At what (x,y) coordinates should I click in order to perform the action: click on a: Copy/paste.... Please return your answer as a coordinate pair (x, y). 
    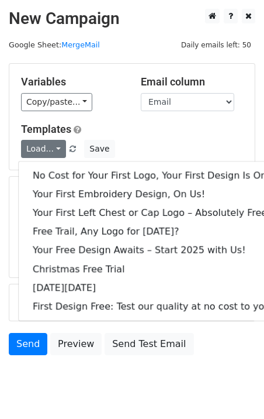
    Looking at the image, I should click on (57, 102).